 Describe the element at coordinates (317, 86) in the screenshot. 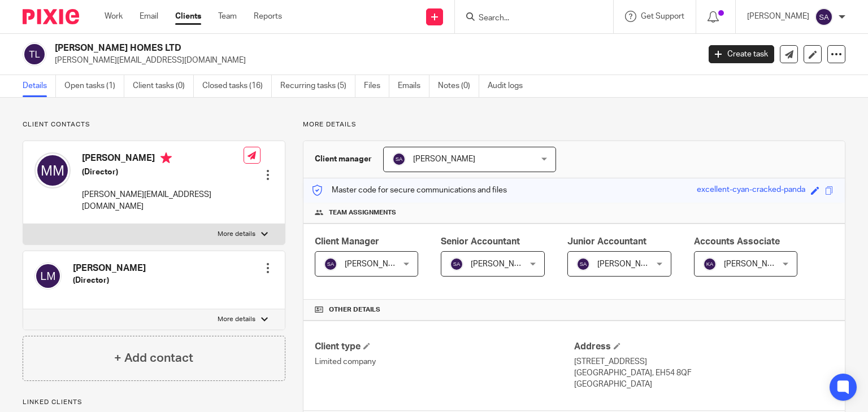

I see `a: Recurring tasks (5)` at that location.